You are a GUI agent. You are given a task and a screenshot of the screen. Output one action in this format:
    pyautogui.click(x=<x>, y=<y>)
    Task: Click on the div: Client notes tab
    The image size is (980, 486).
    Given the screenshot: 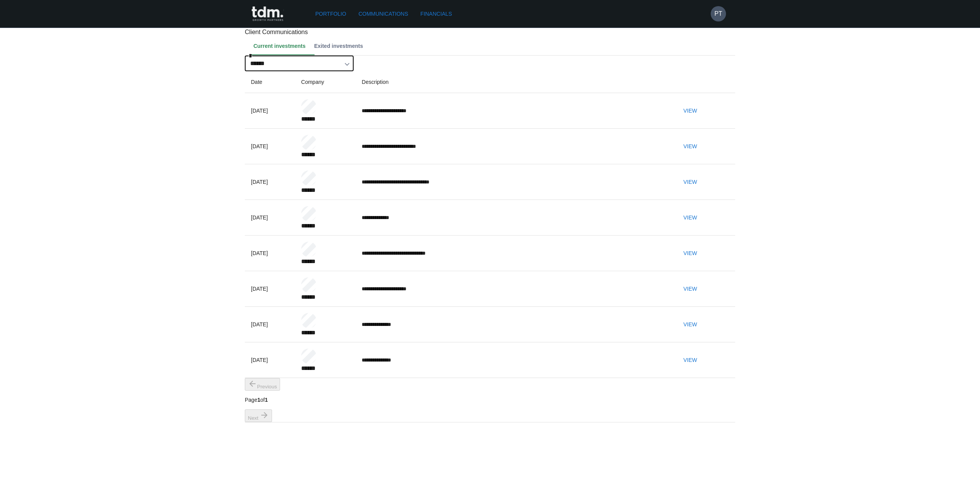 What is the action you would take?
    pyautogui.click(x=493, y=46)
    